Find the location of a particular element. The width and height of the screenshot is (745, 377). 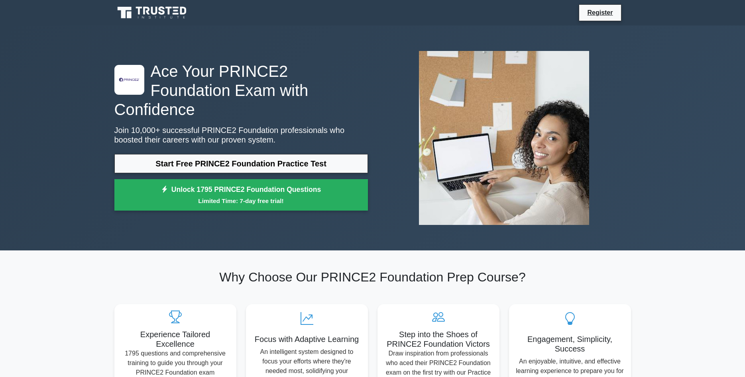

a: Start Free PRINCE2 Foundation Practice Test is located at coordinates (241, 164).